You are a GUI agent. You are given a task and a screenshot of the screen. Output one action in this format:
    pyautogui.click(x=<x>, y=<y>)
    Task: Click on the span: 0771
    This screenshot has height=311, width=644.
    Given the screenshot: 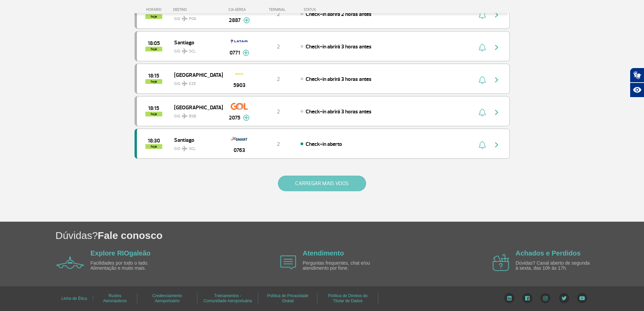 What is the action you would take?
    pyautogui.click(x=234, y=53)
    